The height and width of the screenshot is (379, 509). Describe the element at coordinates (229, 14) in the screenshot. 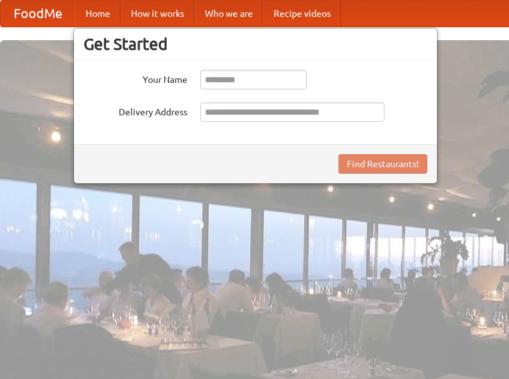

I see `a: Who we are` at that location.